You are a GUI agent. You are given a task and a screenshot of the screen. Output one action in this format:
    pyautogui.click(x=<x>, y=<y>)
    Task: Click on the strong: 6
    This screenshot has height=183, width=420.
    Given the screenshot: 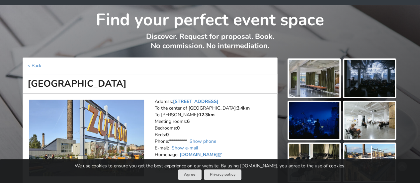 What is the action you would take?
    pyautogui.click(x=188, y=121)
    